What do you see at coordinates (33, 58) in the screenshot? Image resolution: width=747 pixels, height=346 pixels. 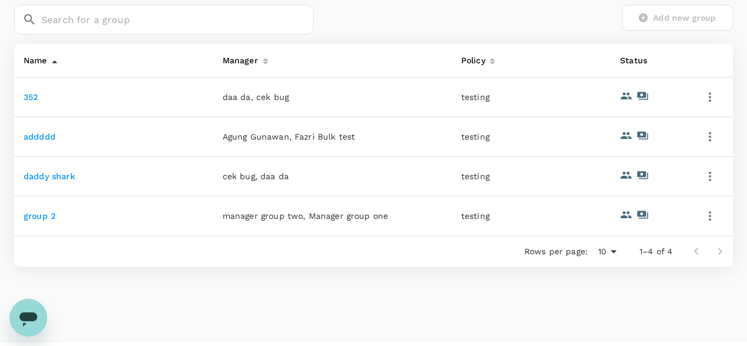 I see `div: Name` at bounding box center [33, 58].